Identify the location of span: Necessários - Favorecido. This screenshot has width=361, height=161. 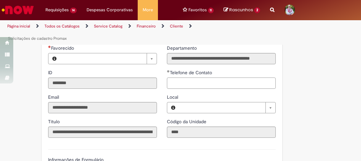
(63, 48).